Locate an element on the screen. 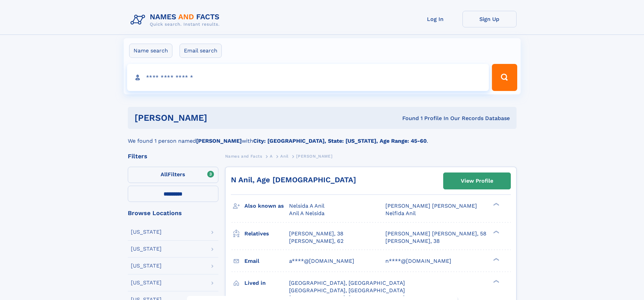 The height and width of the screenshot is (300, 644). a: Anil is located at coordinates (284, 156).